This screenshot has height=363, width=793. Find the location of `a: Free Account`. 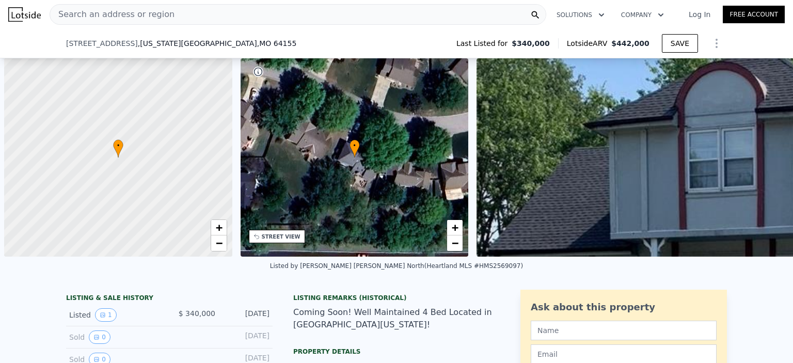

a: Free Account is located at coordinates (753, 14).